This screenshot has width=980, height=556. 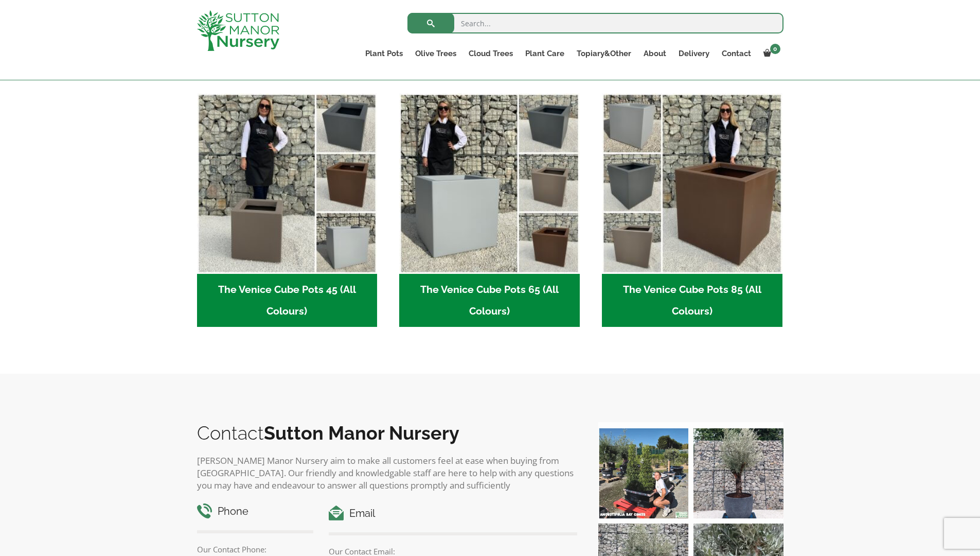 I want to click on h4: Phone, so click(x=255, y=511).